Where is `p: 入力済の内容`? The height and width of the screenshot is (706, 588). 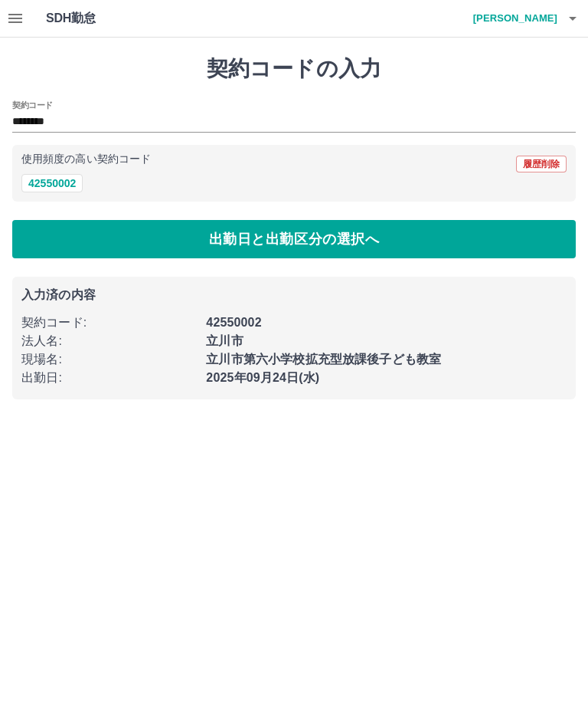
p: 入力済の内容 is located at coordinates (294, 295).